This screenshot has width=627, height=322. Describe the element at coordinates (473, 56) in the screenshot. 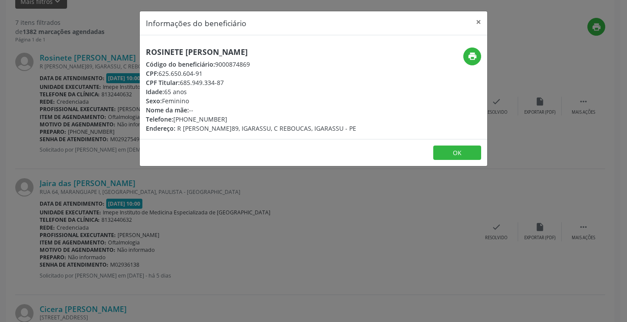

I see `i: print` at that location.